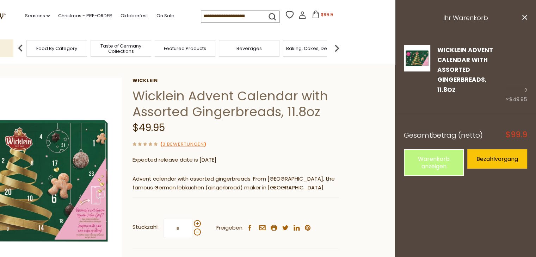 The width and height of the screenshot is (536, 257). What do you see at coordinates (85, 16) in the screenshot?
I see `a: Christmas - PRE-ORDER` at bounding box center [85, 16].